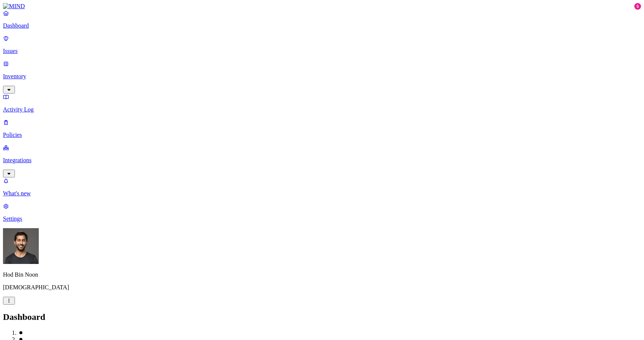 The height and width of the screenshot is (340, 644). What do you see at coordinates (322, 317) in the screenshot?
I see `h2: Dashboard` at bounding box center [322, 317].